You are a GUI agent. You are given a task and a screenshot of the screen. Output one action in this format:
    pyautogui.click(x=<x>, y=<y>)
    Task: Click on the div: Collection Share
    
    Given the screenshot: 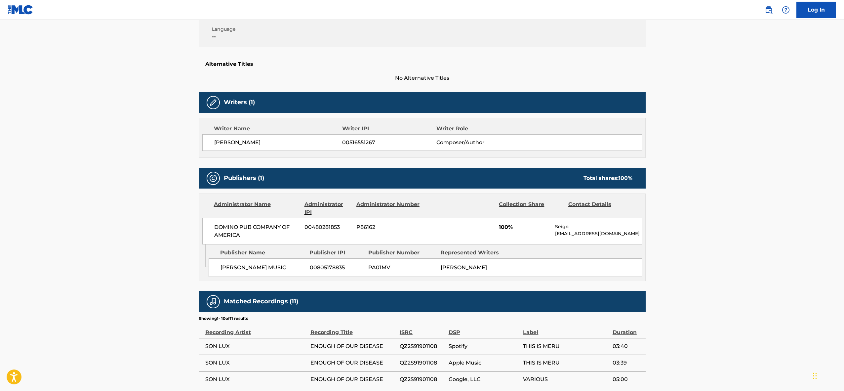 What is the action you would take?
    pyautogui.click(x=531, y=208)
    